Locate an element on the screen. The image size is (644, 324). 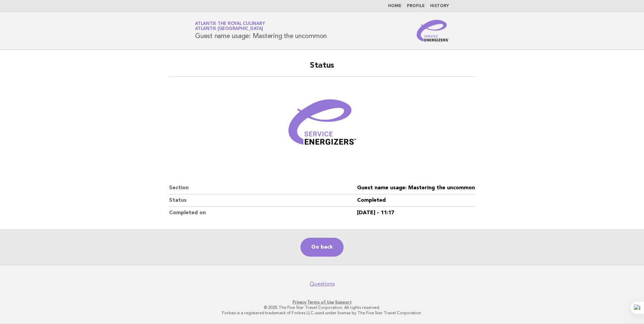
a: Go back is located at coordinates (322, 247).